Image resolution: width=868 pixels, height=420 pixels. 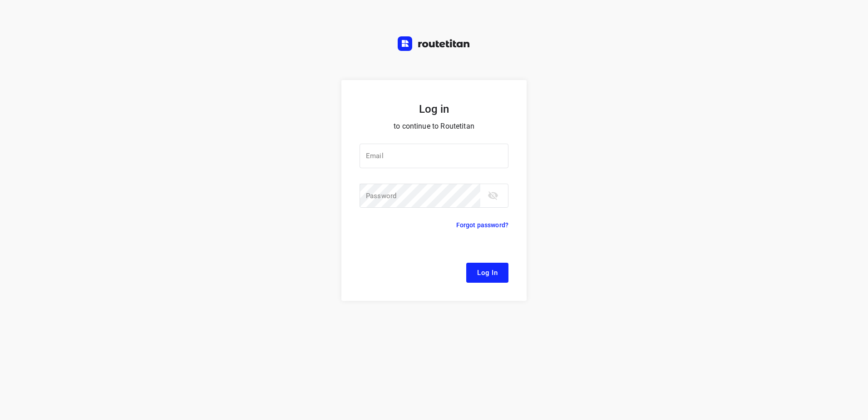 I want to click on span: Log In, so click(x=487, y=273).